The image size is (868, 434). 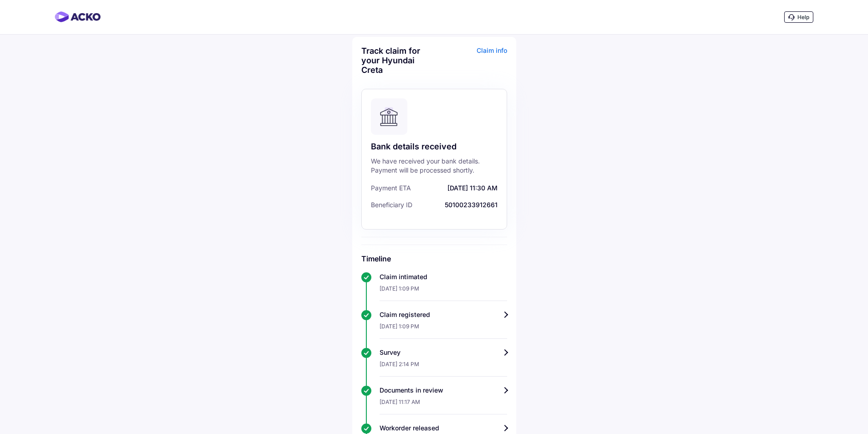 I want to click on span: Help, so click(x=803, y=17).